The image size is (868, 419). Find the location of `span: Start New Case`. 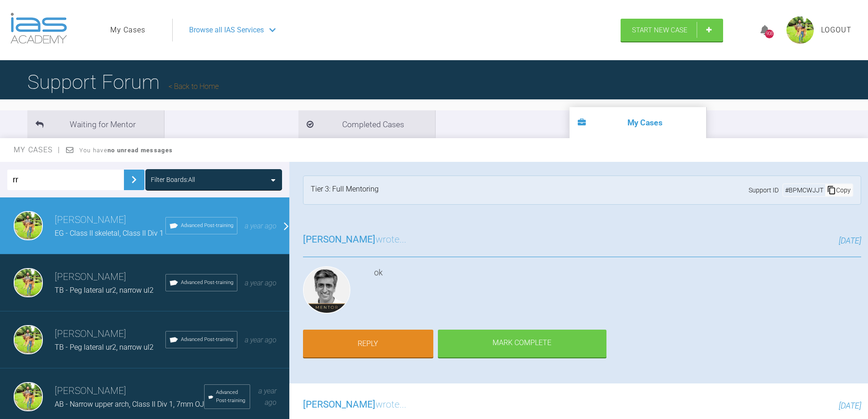

span: Start New Case is located at coordinates (660, 30).